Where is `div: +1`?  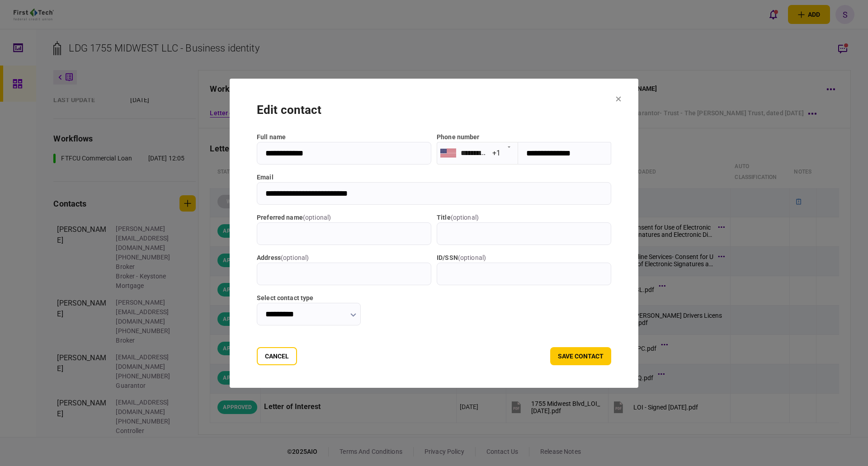 div: +1 is located at coordinates (497, 153).